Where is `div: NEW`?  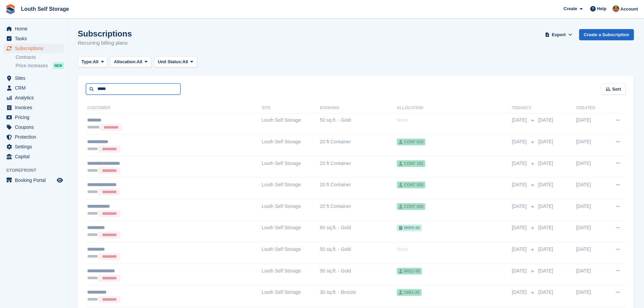
div: NEW is located at coordinates (58, 66).